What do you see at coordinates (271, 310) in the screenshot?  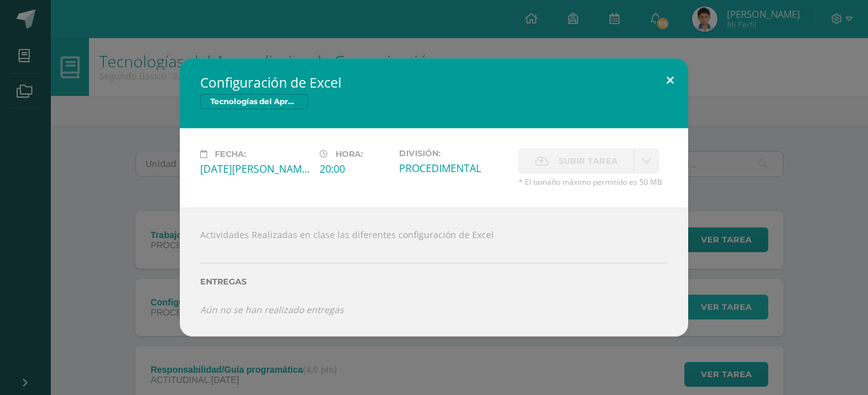 I see `i: Aún no se han realizado entregas` at bounding box center [271, 310].